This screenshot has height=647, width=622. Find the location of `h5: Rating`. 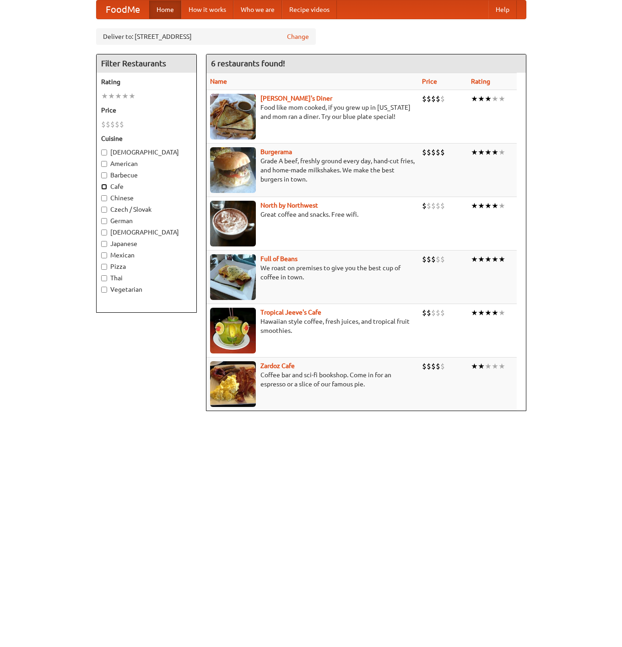

h5: Rating is located at coordinates (146, 82).